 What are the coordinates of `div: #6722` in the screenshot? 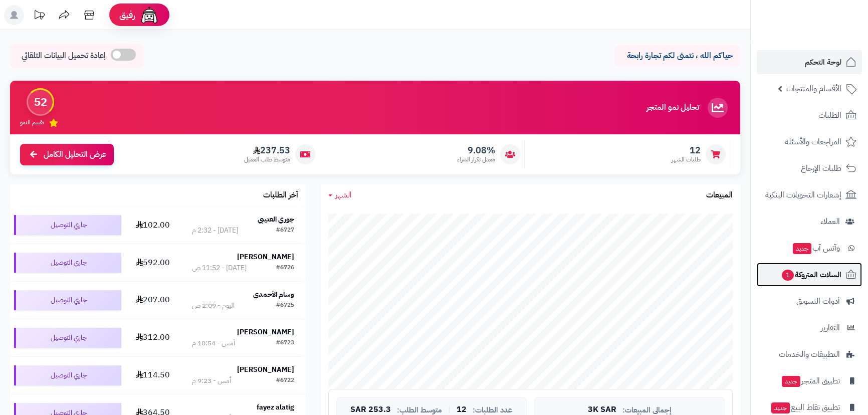 It's located at (285, 381).